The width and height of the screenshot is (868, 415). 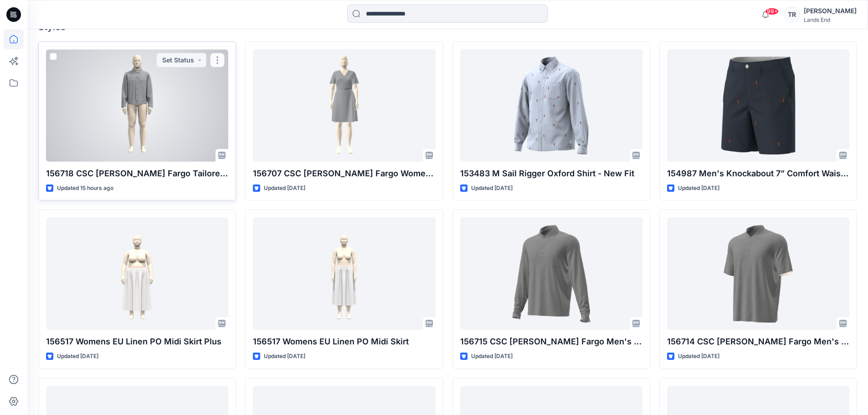 I want to click on a: 156517 Womens EU Linen PO Midi Skirt, so click(x=344, y=273).